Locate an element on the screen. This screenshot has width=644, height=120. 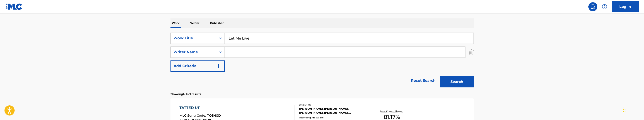
div: Help is located at coordinates (605, 7).